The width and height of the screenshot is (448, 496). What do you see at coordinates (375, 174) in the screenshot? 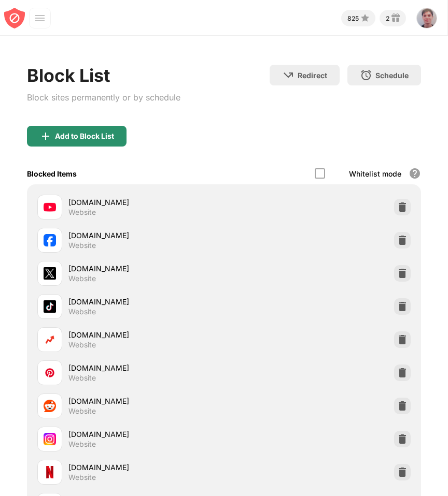
I see `div: Whitelist mode` at bounding box center [375, 174].